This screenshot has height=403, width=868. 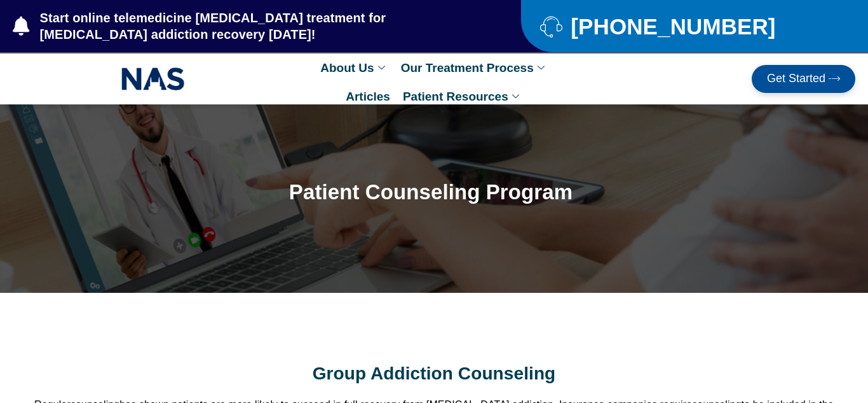 What do you see at coordinates (797, 79) in the screenshot?
I see `span: Get Started` at bounding box center [797, 79].